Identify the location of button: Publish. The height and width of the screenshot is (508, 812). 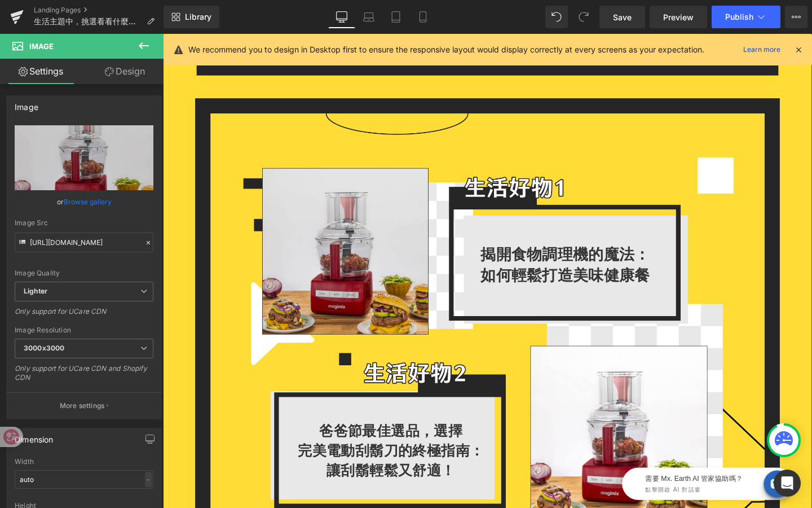
(746, 17).